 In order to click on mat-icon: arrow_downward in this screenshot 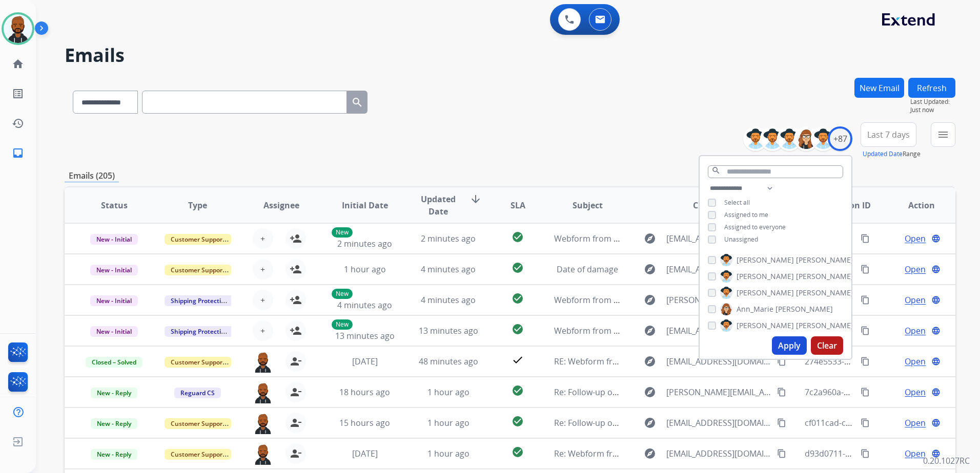, I will do `click(476, 199)`.